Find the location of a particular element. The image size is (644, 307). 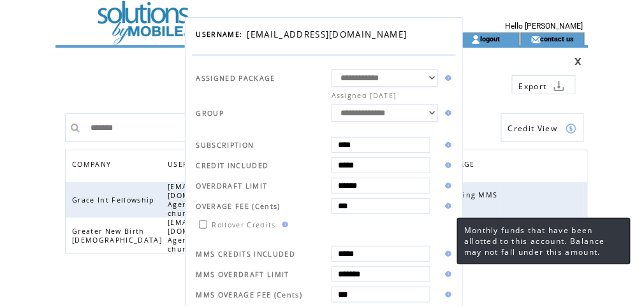

span: OVERAGE FEE (Cents) is located at coordinates (239, 206).